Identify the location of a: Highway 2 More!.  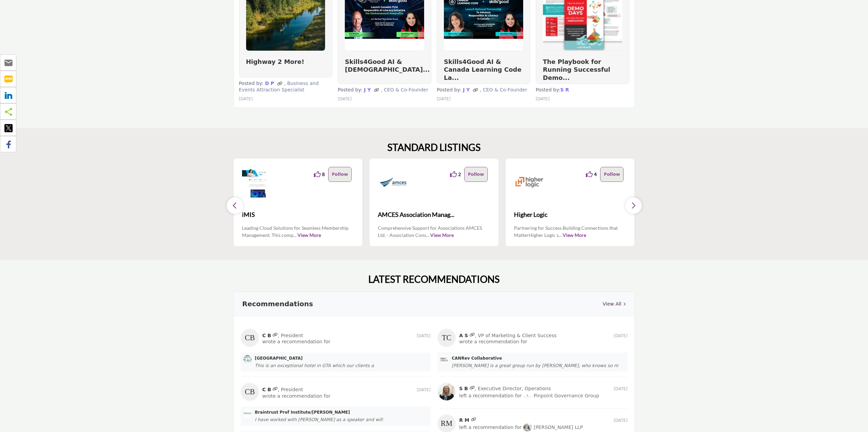
(275, 62).